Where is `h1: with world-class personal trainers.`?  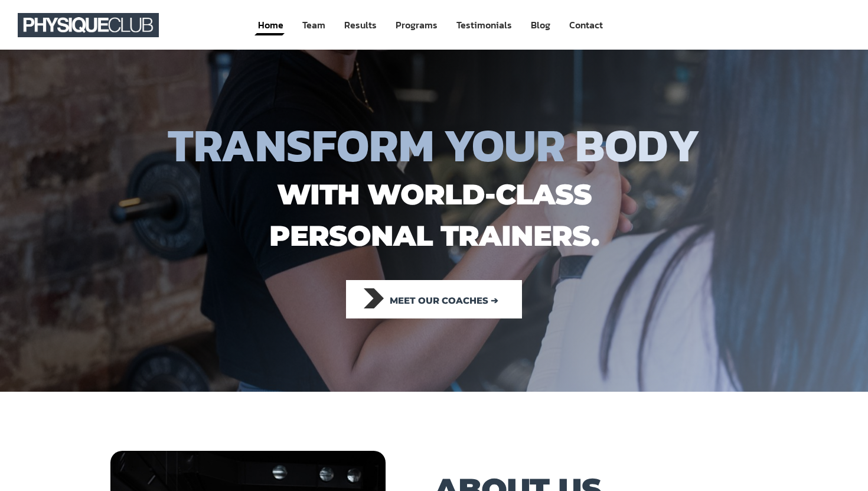
h1: with world-class personal trainers. is located at coordinates (434, 215).